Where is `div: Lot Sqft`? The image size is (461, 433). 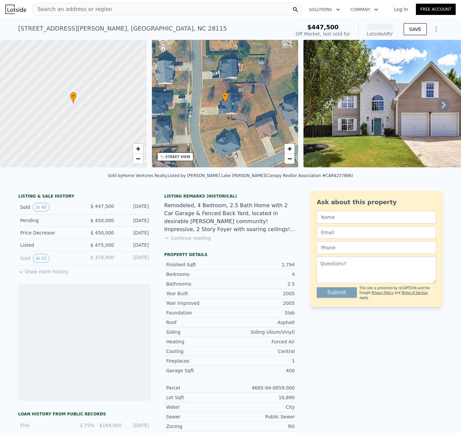
div: Lot Sqft is located at coordinates (198, 397).